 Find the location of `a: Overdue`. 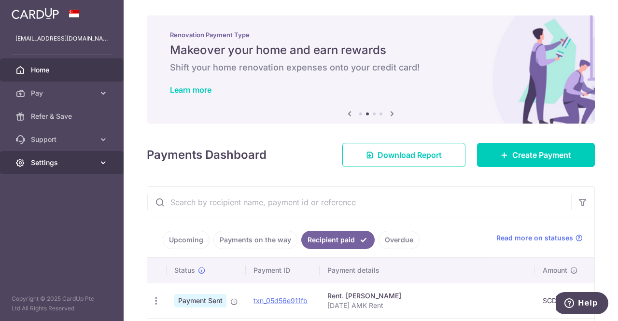

a: Overdue is located at coordinates (399, 240).